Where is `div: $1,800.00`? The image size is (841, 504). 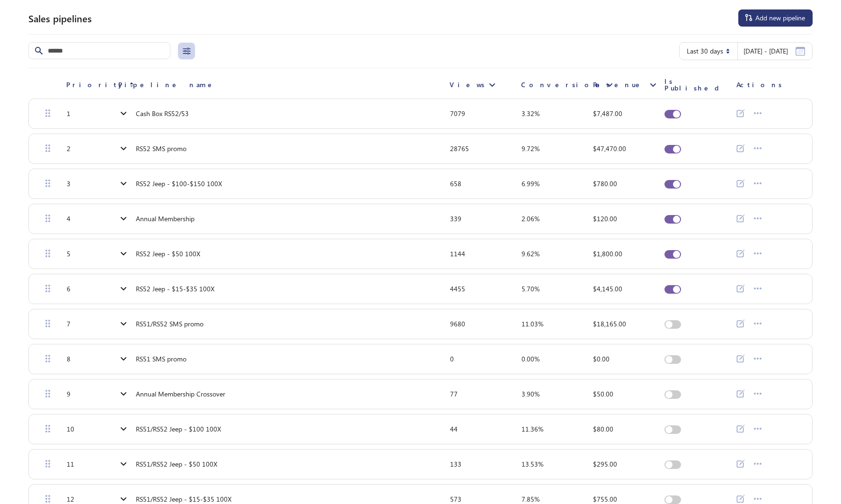
div: $1,800.00 is located at coordinates (608, 254).